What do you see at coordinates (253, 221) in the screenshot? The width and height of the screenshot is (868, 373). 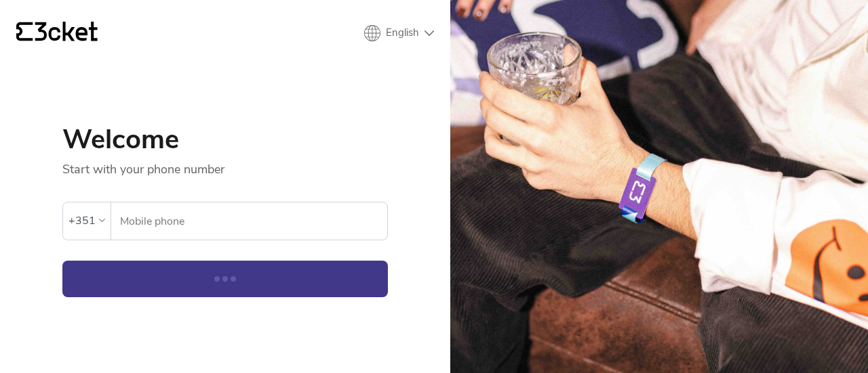 I see `input: Mobile phone` at bounding box center [253, 221].